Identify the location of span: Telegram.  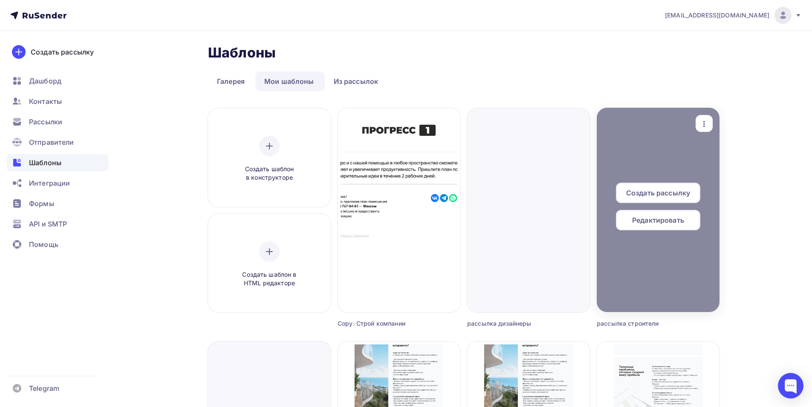
(44, 389).